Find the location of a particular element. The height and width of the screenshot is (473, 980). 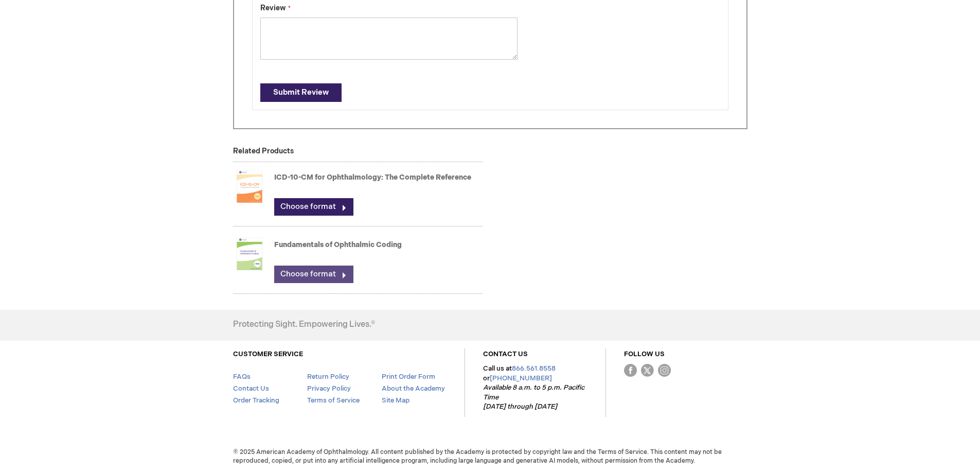

p: Call us at or is located at coordinates (535, 387).